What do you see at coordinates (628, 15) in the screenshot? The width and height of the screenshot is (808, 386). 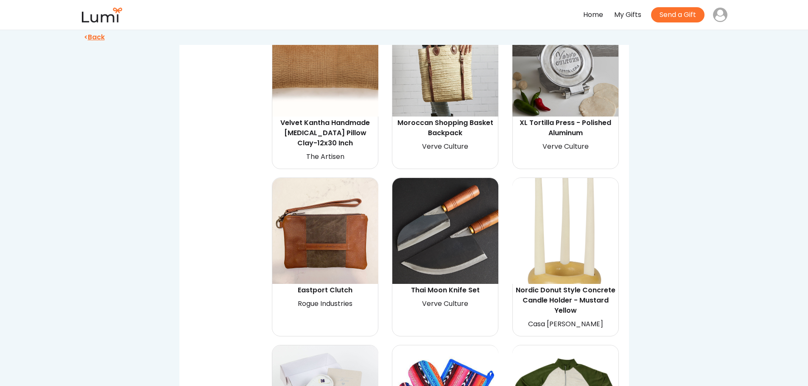 I see `div: My Gifts` at bounding box center [628, 15].